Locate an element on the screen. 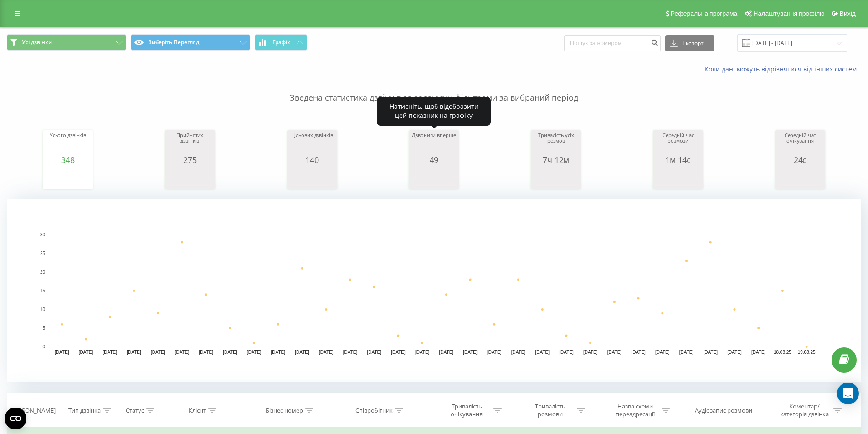 This screenshot has width=868, height=434. font: 49 is located at coordinates (434, 160).